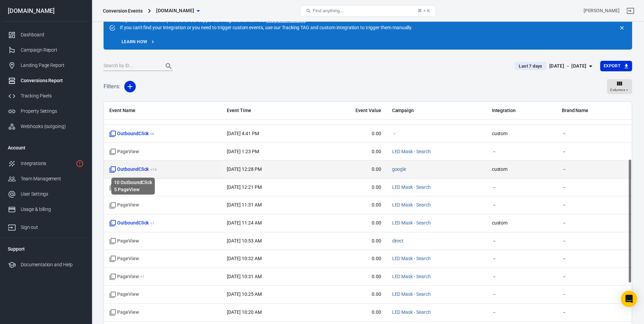 The height and width of the screenshot is (324, 644). I want to click on sup: + 6, so click(152, 134).